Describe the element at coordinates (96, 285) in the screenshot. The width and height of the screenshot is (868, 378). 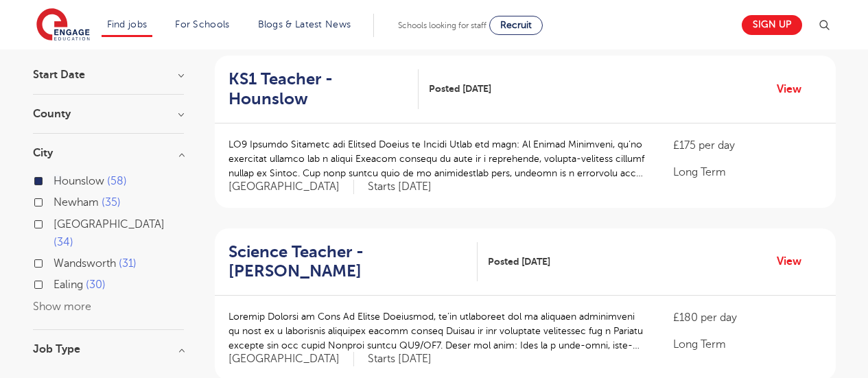
I see `span: 30` at that location.